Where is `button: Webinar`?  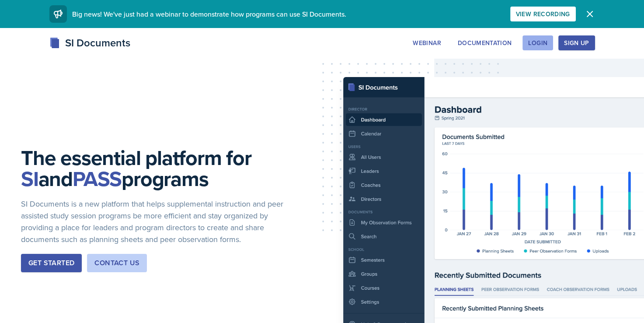 button: Webinar is located at coordinates (427, 43).